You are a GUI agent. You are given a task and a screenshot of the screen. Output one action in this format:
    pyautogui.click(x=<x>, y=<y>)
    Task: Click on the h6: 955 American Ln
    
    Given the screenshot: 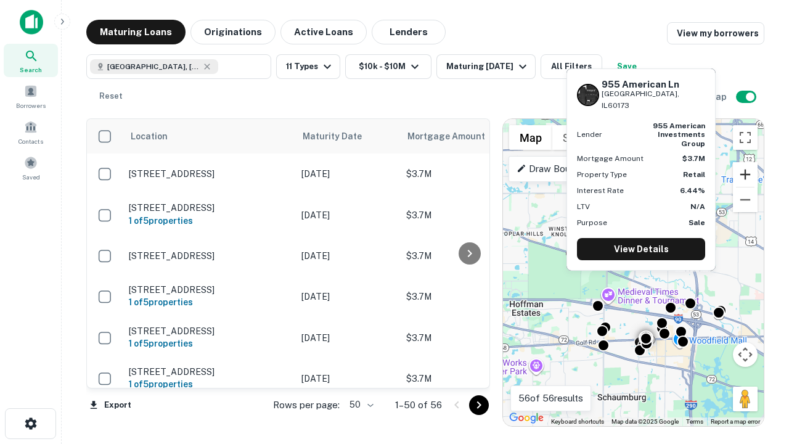 What is the action you would take?
    pyautogui.click(x=654, y=84)
    